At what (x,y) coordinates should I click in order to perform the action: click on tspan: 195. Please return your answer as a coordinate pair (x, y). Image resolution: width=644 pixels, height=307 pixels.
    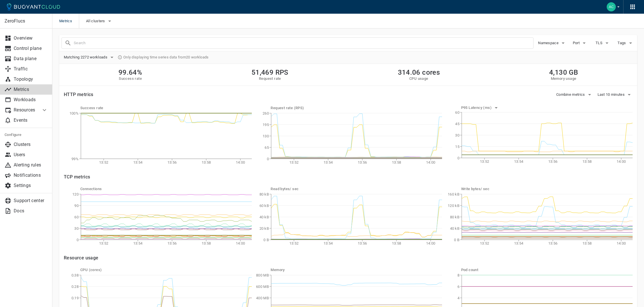
    Looking at the image, I should click on (266, 124).